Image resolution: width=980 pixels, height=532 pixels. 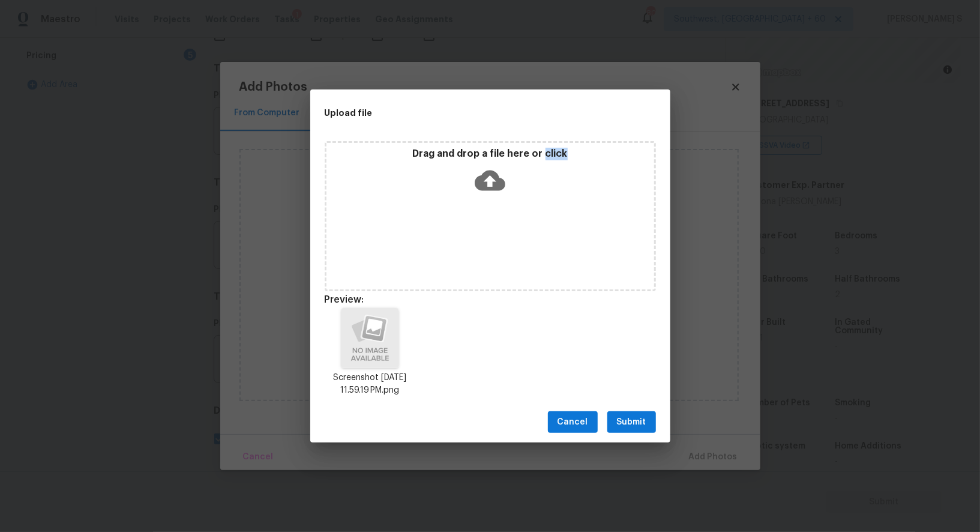 What do you see at coordinates (572, 422) in the screenshot?
I see `span: Cancel` at bounding box center [572, 422].